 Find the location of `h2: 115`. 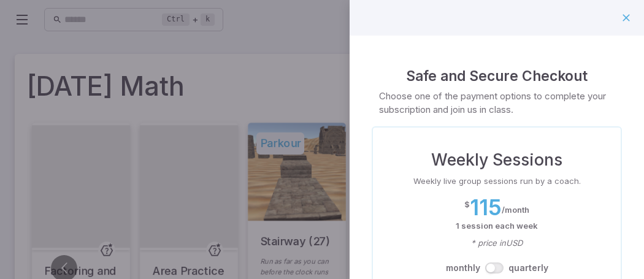

h2: 115 is located at coordinates (486, 208).